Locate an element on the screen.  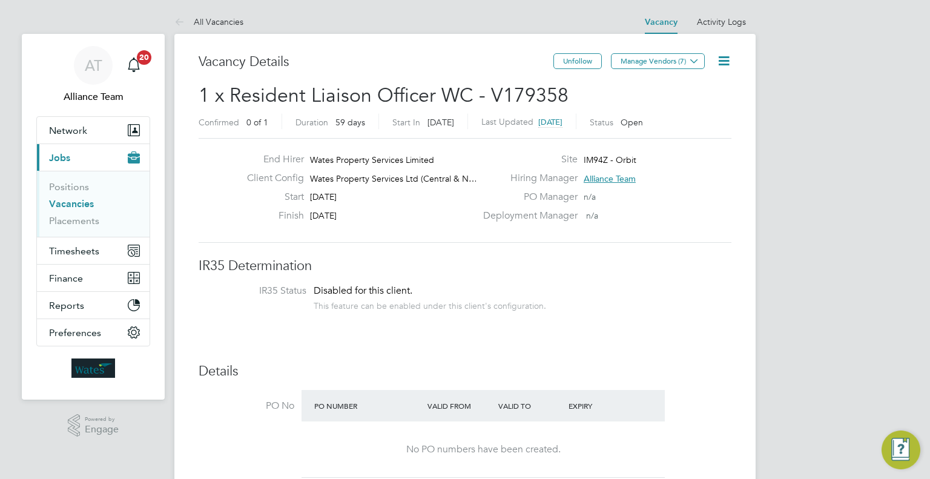
div: No PO numbers have been created. is located at coordinates (483, 449).